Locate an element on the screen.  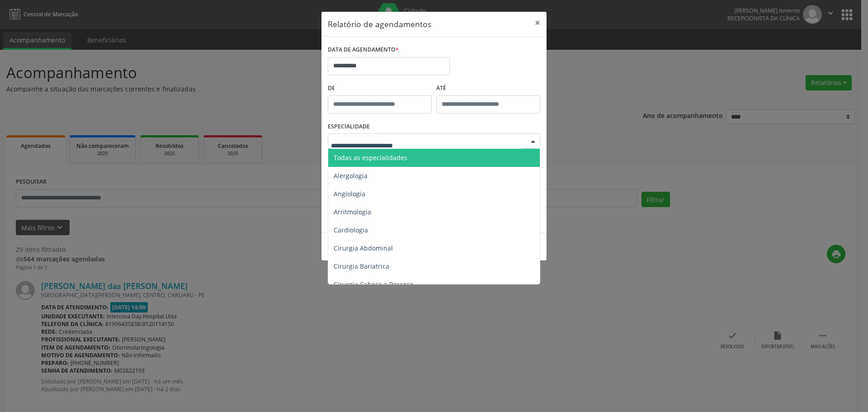
span: Cirurgia Cabeça e Pescoço is located at coordinates (373, 284).